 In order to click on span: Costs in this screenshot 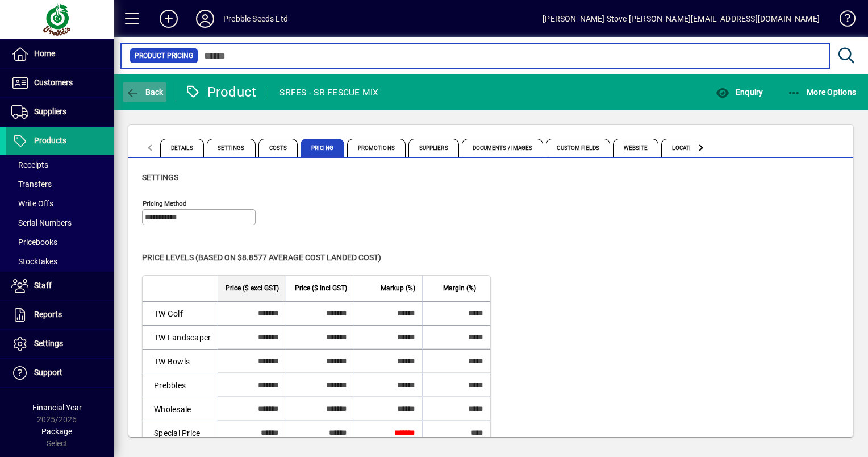, I will do `click(278, 148)`.